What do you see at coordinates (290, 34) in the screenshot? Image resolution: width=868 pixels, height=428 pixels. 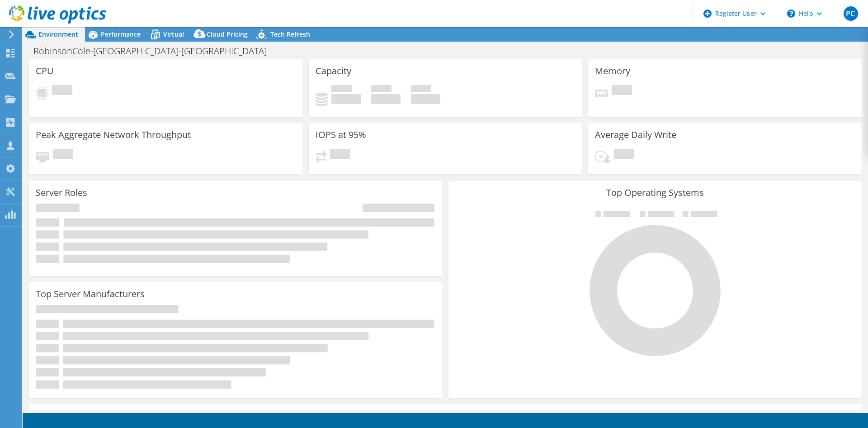 I see `span: Tech Refresh` at bounding box center [290, 34].